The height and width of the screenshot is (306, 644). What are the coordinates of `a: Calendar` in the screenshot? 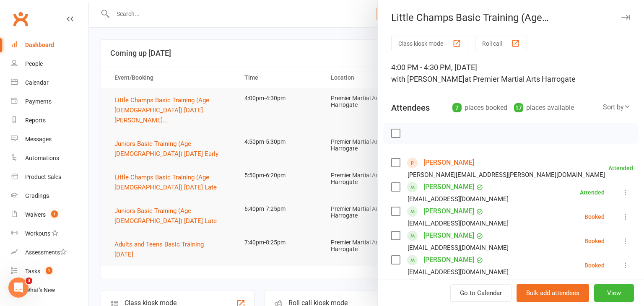 It's located at (50, 83).